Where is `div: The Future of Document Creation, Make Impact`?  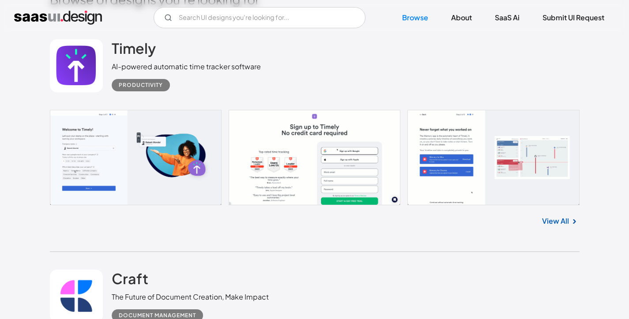
div: The Future of Document Creation, Make Impact is located at coordinates (190, 297).